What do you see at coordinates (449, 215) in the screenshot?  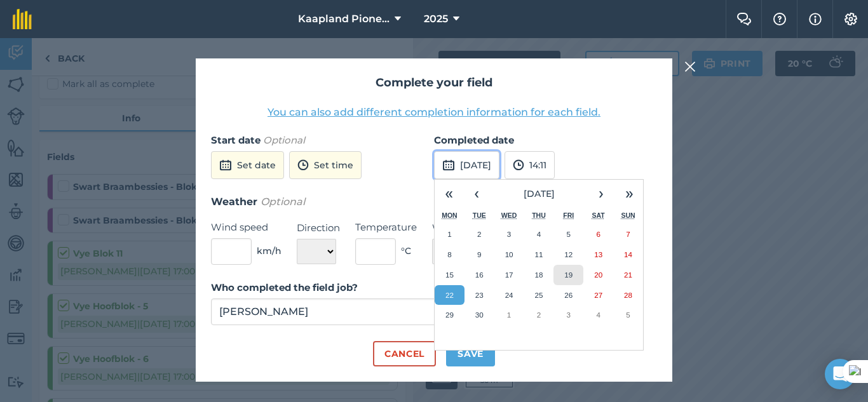 I see `abbr: Monday` at bounding box center [449, 215].